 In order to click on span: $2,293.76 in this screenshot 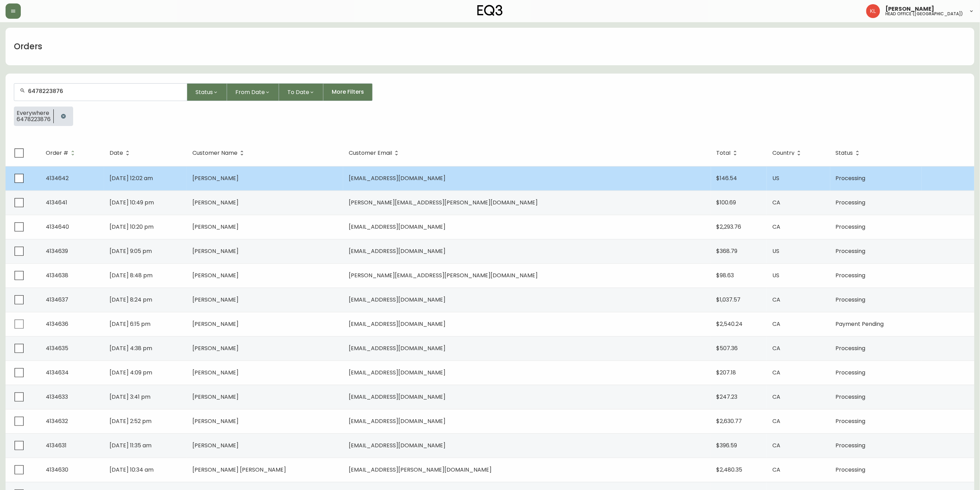, I will do `click(729, 227)`.